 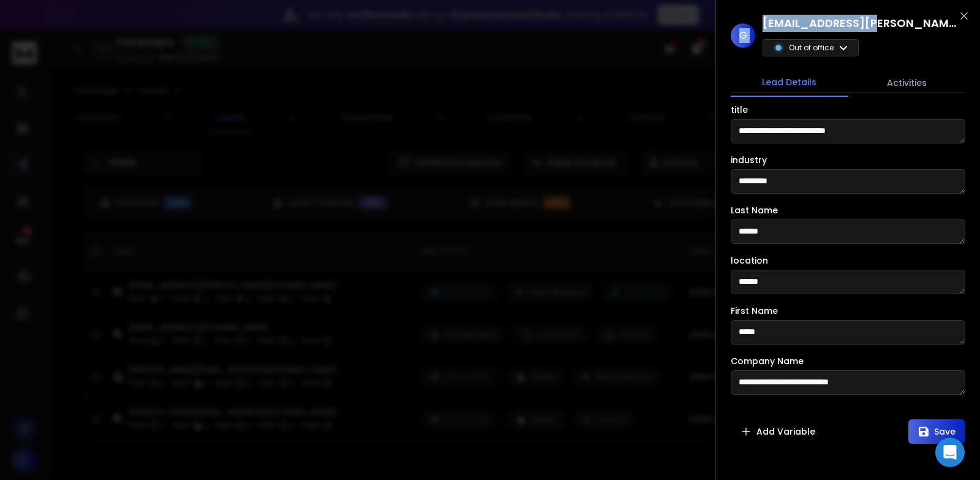 What do you see at coordinates (811, 48) in the screenshot?
I see `p: Out of office` at bounding box center [811, 48].